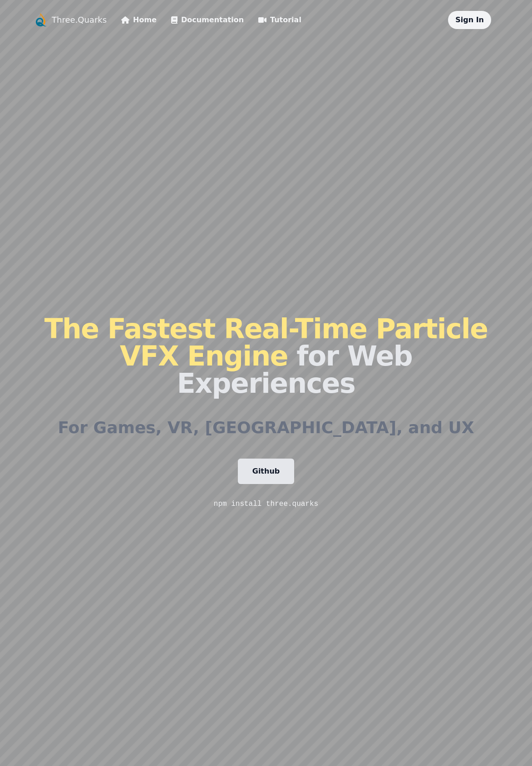  I want to click on span: The Fastest Real-Time Particle VFX Engine, so click(266, 342).